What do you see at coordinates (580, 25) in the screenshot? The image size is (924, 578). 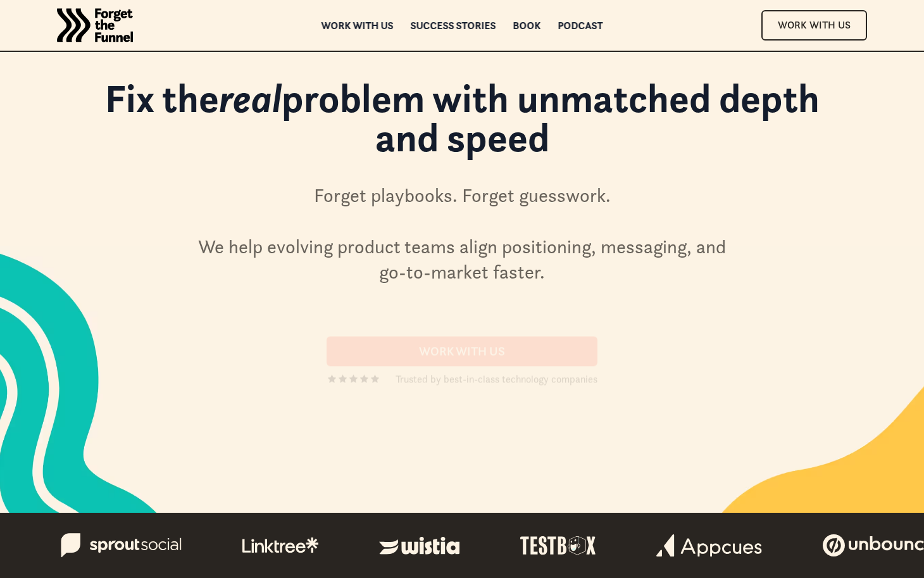 I see `div: Podcast` at bounding box center [580, 25].